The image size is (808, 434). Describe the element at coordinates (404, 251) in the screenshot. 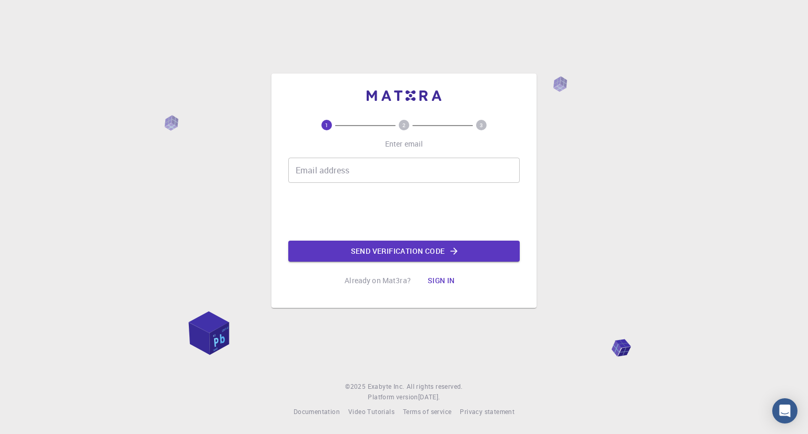

I see `button: Send verification code` at that location.